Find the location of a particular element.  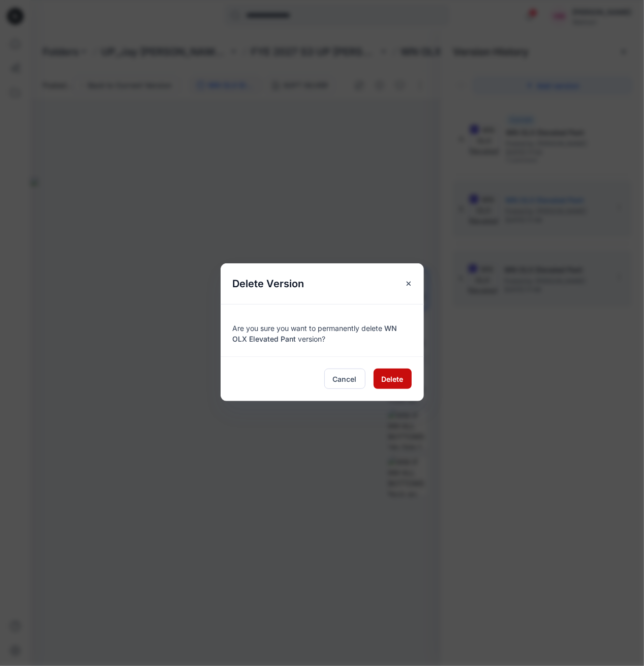

div: Are you sure you want to permanently delete version? is located at coordinates (322, 331).